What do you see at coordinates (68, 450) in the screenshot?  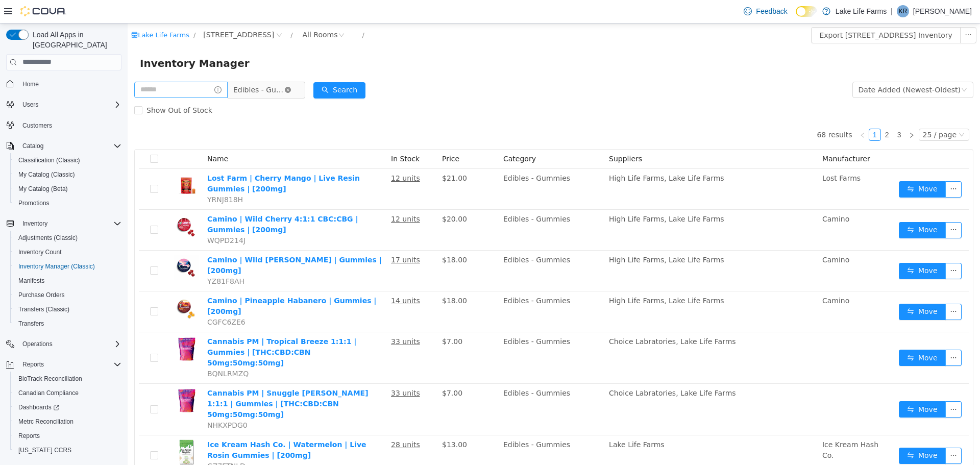 I see `span: Washington CCRS` at bounding box center [68, 450].